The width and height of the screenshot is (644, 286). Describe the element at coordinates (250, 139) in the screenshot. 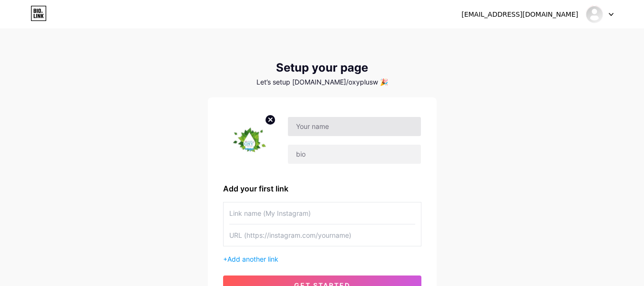

I see `img: profile pic` at that location.